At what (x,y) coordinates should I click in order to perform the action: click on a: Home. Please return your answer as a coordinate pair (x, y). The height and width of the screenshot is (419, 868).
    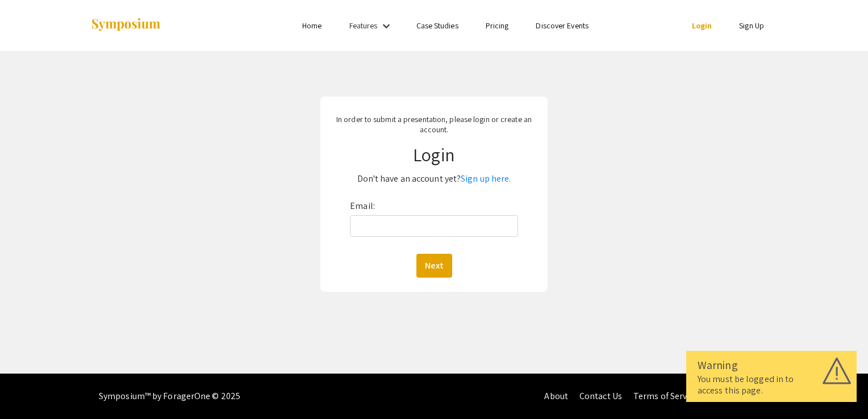
    Looking at the image, I should click on (312, 25).